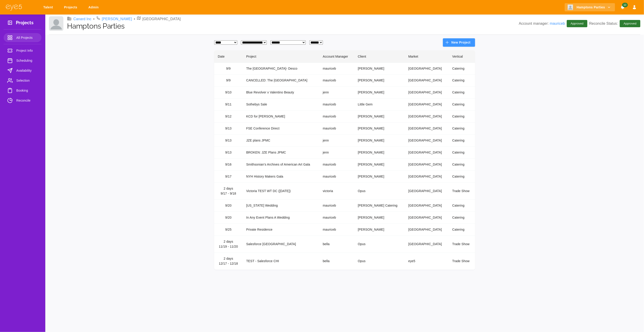 Image resolution: width=644 pixels, height=332 pixels. I want to click on th: Project, so click(281, 56).